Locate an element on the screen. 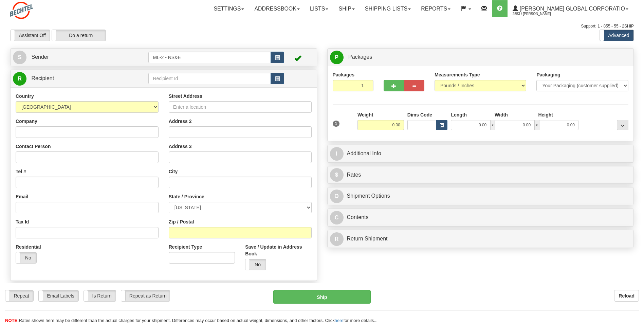  label: Email Labels is located at coordinates (59, 296).